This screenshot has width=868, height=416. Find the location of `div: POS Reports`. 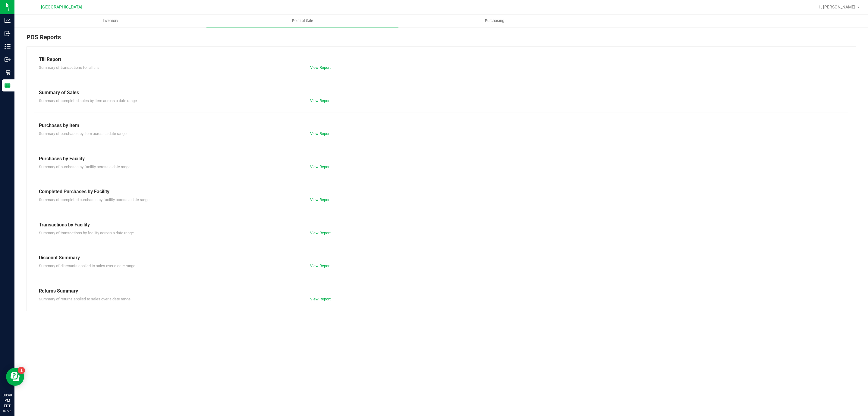

div: POS Reports is located at coordinates (441, 40).